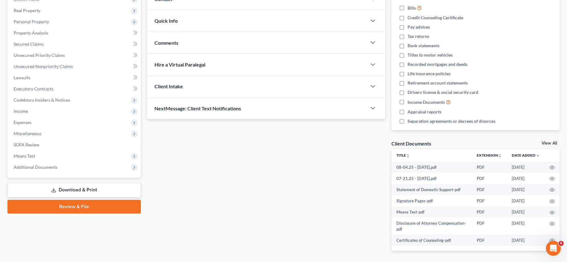 This screenshot has height=262, width=567. What do you see at coordinates (438, 64) in the screenshot?
I see `span: Recorded mortgages and deeds` at bounding box center [438, 64].